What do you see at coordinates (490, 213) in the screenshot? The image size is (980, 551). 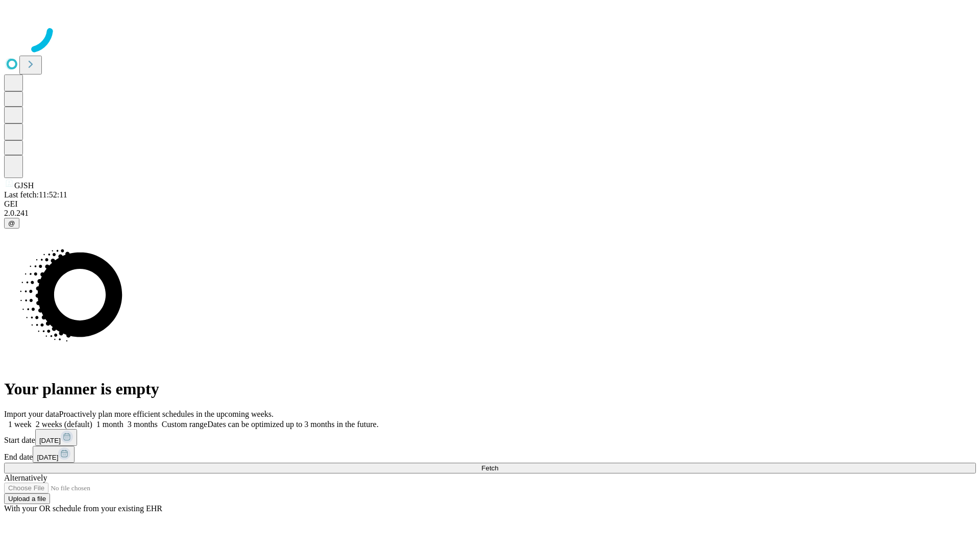 I see `div: 2.0.241` at bounding box center [490, 213].